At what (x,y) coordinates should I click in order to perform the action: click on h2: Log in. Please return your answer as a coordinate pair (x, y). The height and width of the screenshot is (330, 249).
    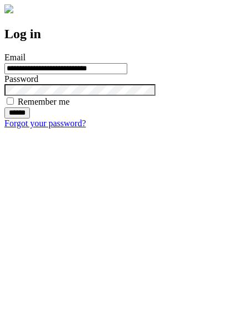
    Looking at the image, I should click on (124, 34).